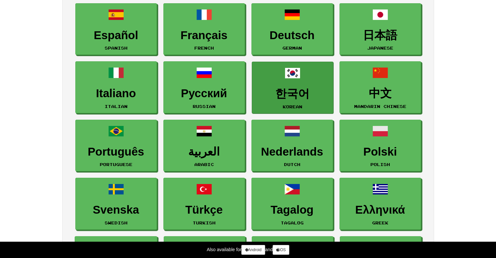 The height and width of the screenshot is (258, 496). What do you see at coordinates (204, 210) in the screenshot?
I see `h3: Türkçe` at bounding box center [204, 210].